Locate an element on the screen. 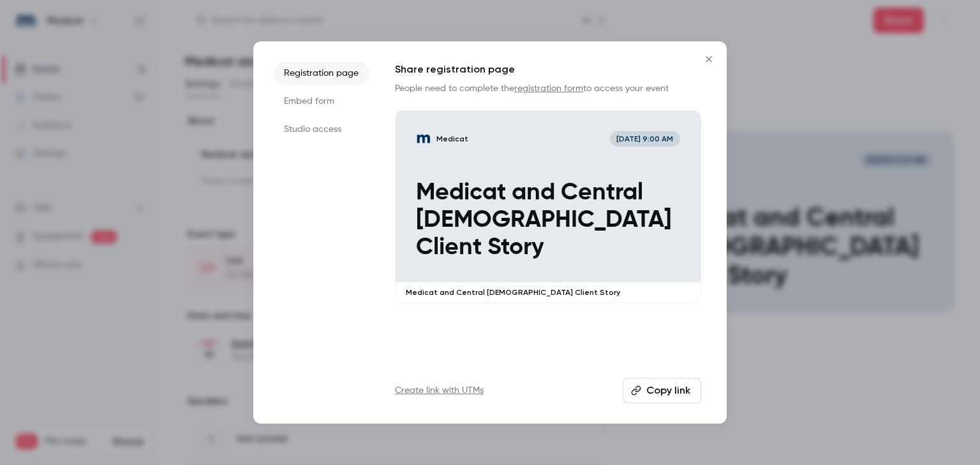  p: People need to complete the to access your event is located at coordinates (548, 89).